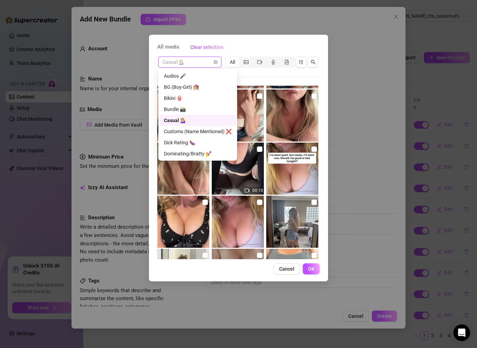 This screenshot has width=477, height=348. I want to click on div: Casual 💁🏼‍♀️, so click(197, 120).